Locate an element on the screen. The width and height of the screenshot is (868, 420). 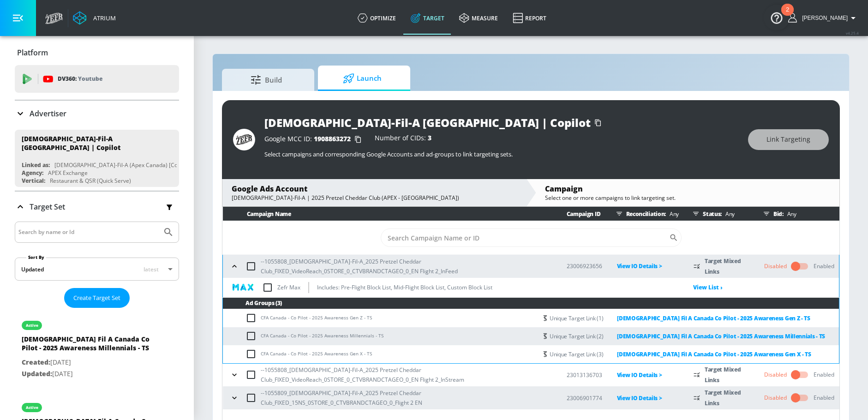
div: Select one or more campaigns to link targeting set. is located at coordinates (687, 198).